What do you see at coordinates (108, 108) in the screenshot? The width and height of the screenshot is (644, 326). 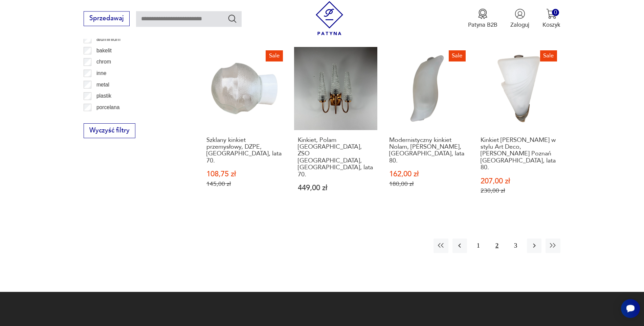 I see `p: porcelana` at bounding box center [108, 108].